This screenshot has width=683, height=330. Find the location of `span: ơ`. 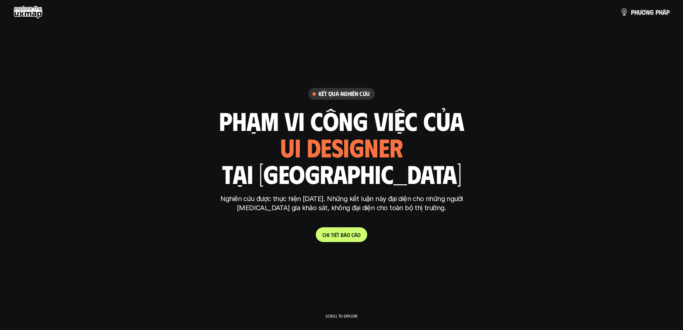

span: ơ is located at coordinates (644, 12).